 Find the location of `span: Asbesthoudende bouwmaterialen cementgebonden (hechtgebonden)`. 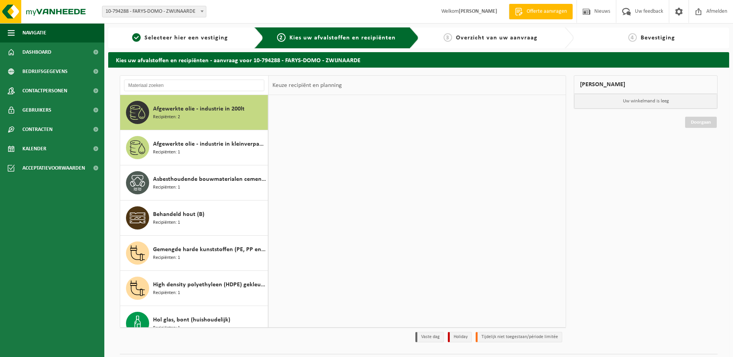

span: Asbesthoudende bouwmaterialen cementgebonden (hechtgebonden) is located at coordinates (209, 179).